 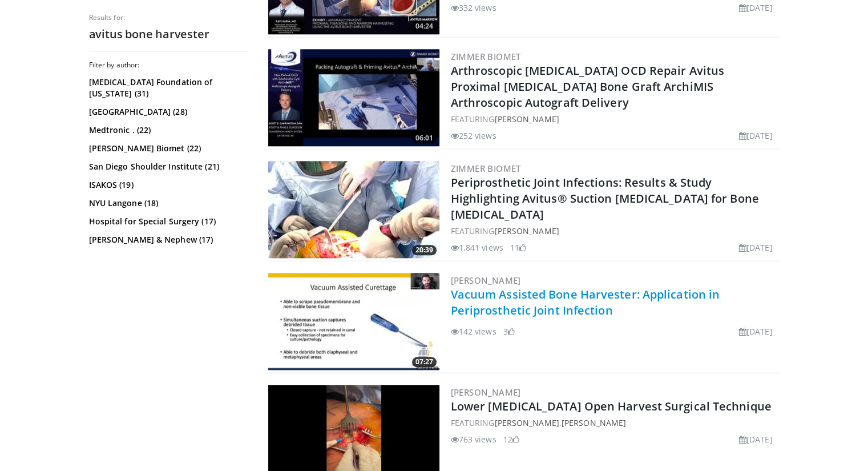 What do you see at coordinates (424, 362) in the screenshot?
I see `span: 07:27` at bounding box center [424, 362].